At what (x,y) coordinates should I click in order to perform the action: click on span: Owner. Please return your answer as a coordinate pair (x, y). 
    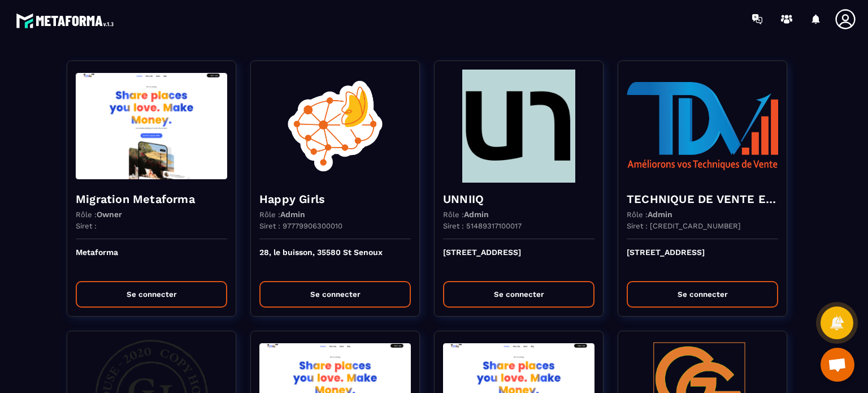
    Looking at the image, I should click on (109, 215).